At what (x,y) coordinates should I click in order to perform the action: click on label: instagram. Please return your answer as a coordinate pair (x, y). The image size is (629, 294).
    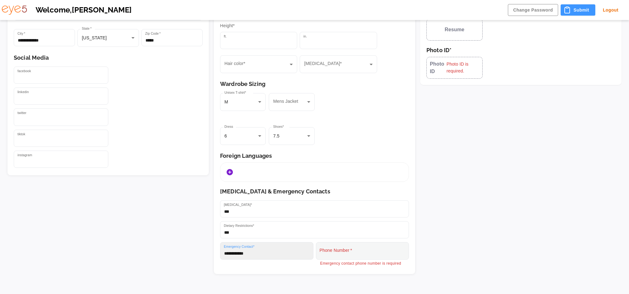
    Looking at the image, I should click on (25, 155).